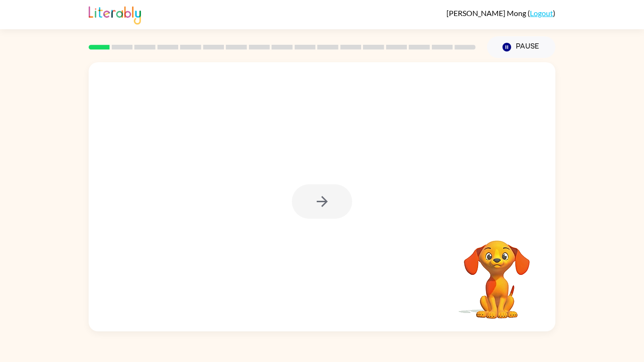  What do you see at coordinates (541, 13) in the screenshot?
I see `a: Logout` at bounding box center [541, 13].